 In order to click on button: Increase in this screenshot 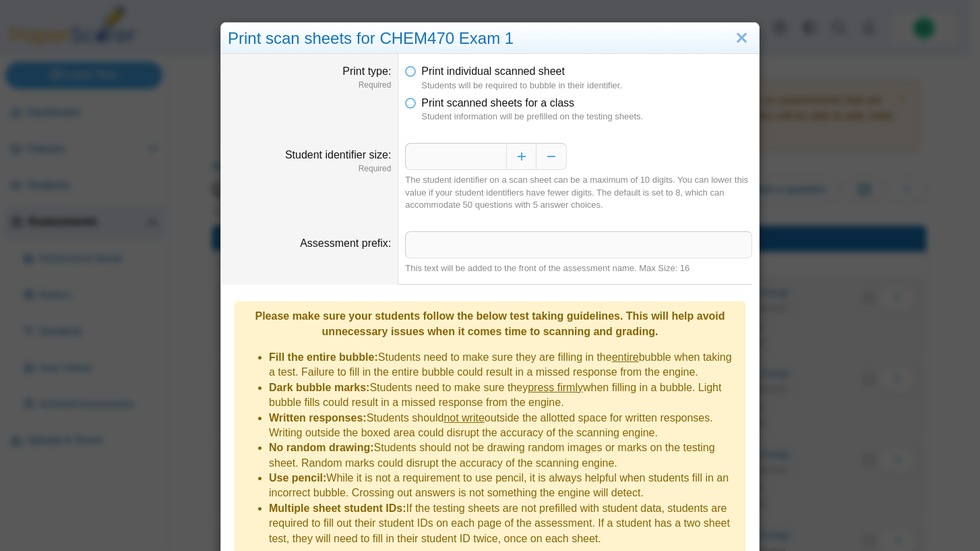, I will do `click(521, 156)`.